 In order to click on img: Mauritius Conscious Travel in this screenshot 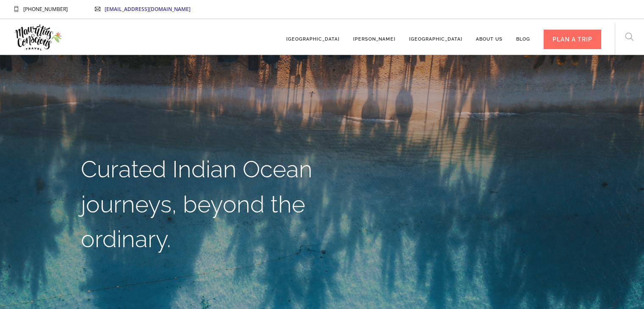, I will do `click(38, 37)`.